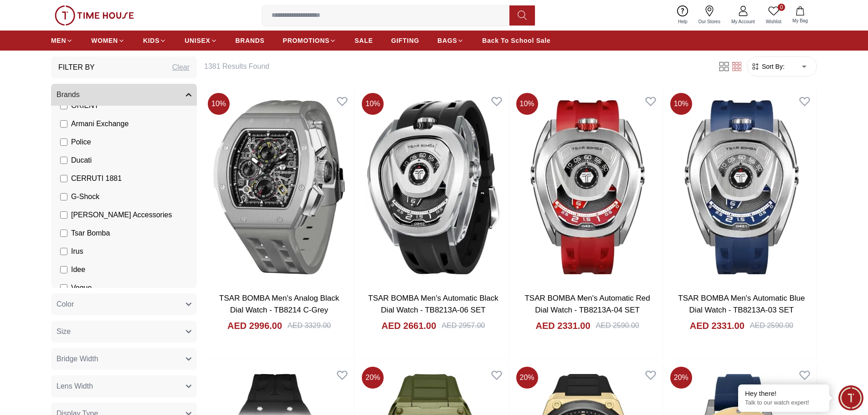 The image size is (868, 415). I want to click on span: Irus, so click(77, 251).